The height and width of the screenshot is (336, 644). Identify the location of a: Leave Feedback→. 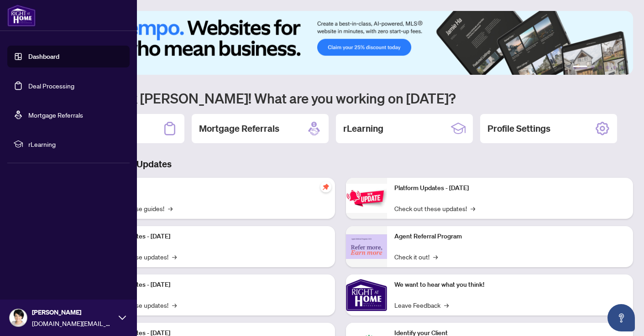
(421, 306).